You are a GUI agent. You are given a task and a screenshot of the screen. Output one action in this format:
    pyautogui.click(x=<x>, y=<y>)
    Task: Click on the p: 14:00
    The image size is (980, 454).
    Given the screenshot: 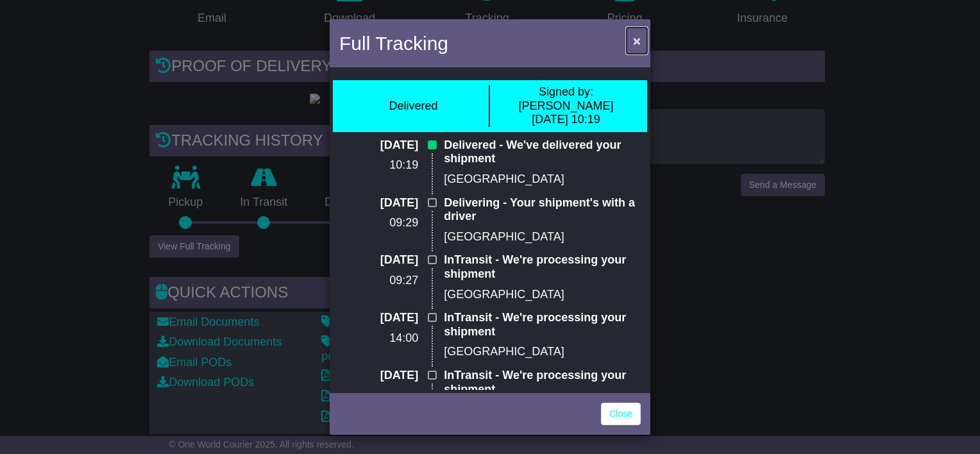 What is the action you would take?
    pyautogui.click(x=378, y=338)
    